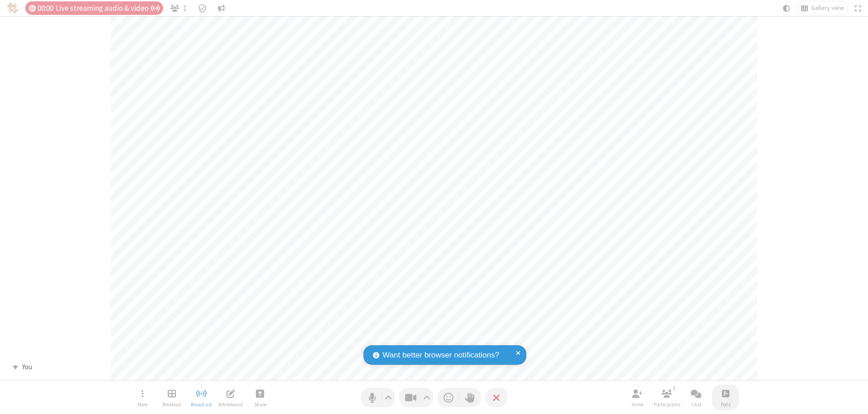  I want to click on span: More, so click(143, 404).